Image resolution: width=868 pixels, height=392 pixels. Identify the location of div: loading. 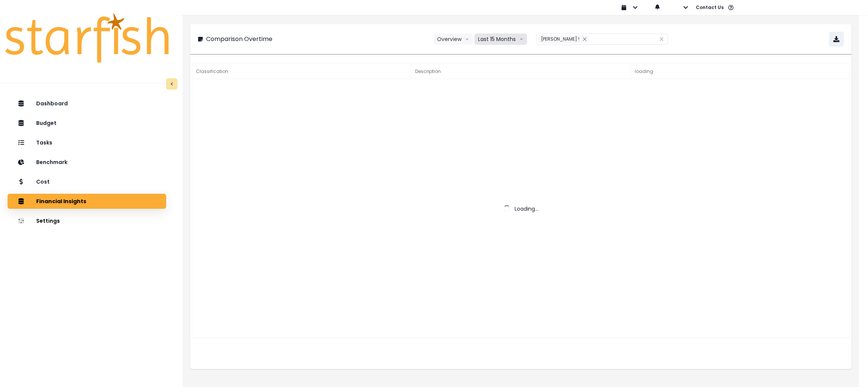
(740, 71).